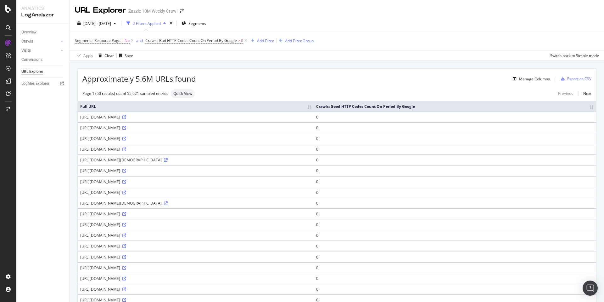 The width and height of the screenshot is (604, 302). Describe the element at coordinates (139, 40) in the screenshot. I see `button: and` at that location.